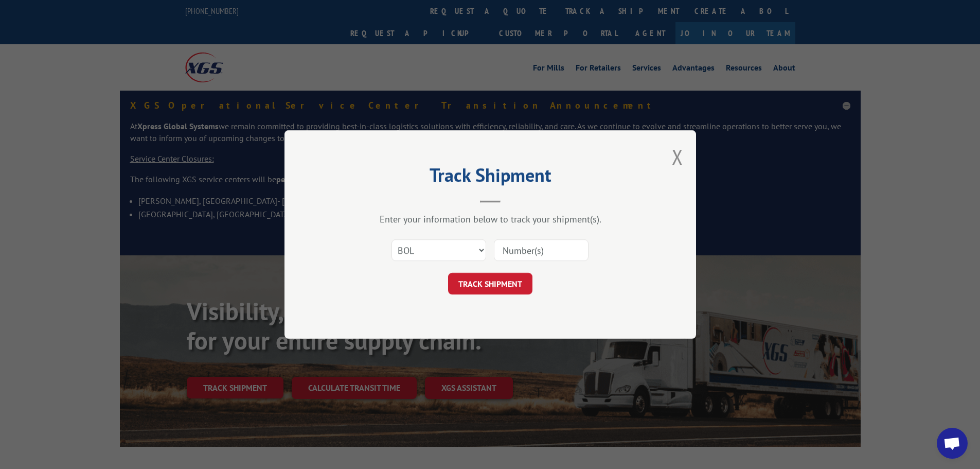  I want to click on a: Open chat, so click(952, 443).